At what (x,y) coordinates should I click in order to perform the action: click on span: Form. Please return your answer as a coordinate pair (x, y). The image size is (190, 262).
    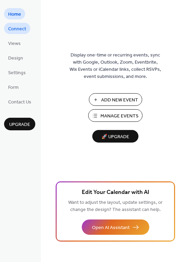
    Looking at the image, I should click on (13, 87).